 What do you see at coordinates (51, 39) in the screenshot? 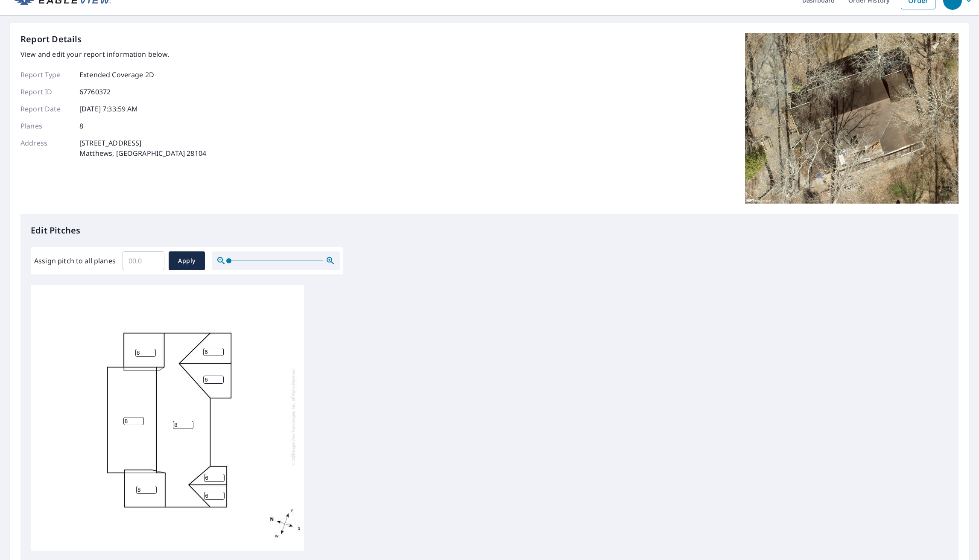
I see `p: Report Details` at bounding box center [51, 39].